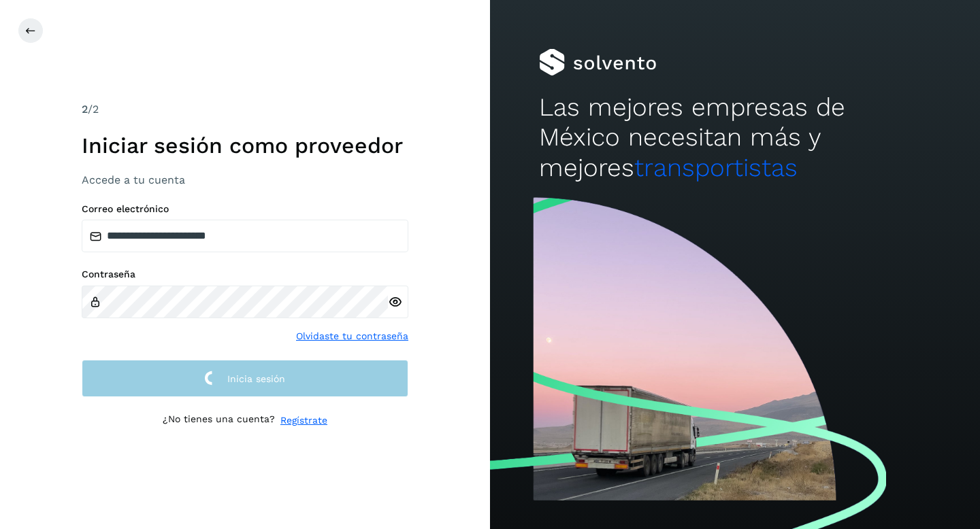 This screenshot has width=980, height=529. I want to click on button: Inicia sesión, so click(245, 378).